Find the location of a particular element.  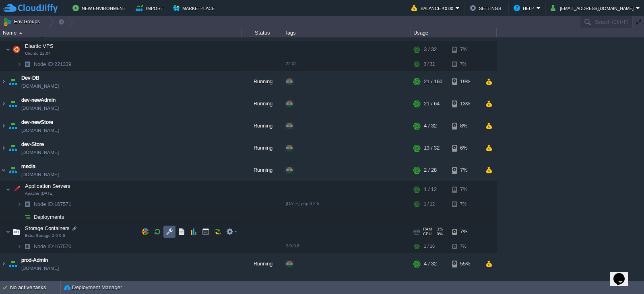

span: Extra Storage 2.0-9.6 is located at coordinates (45, 236).